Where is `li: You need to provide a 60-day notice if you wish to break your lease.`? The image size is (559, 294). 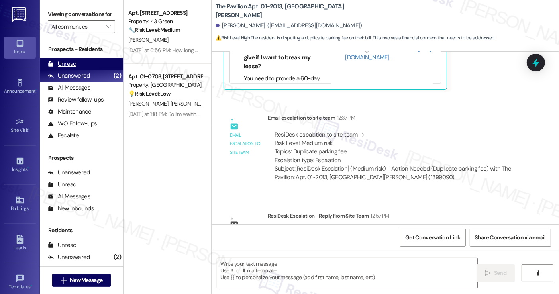
li: You need to provide a 60-day notice if you wish to break your lease. is located at coordinates (285, 87).